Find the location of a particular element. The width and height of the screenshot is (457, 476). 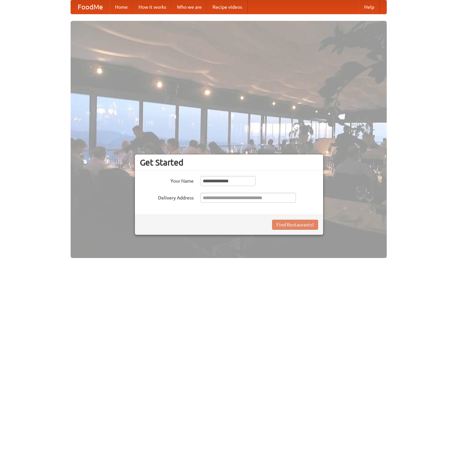

a: Help is located at coordinates (369, 7).